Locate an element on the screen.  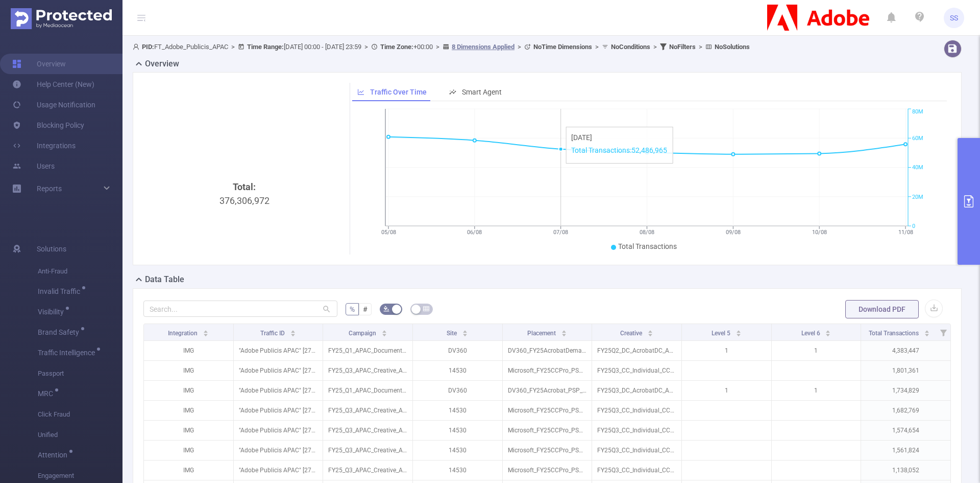
p: FY25Q3_CC_Individual_CCPro_in_en_QualityComprehensiveV2-CCLO_ST_1200x674_NA_CustomSegment-NonGenu... is located at coordinates (636, 470).